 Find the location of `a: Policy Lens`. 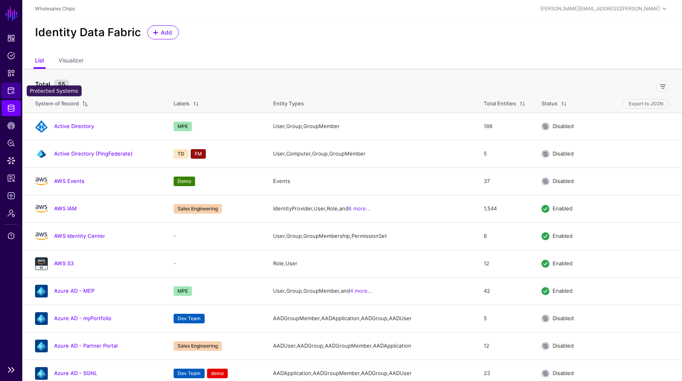

a: Policy Lens is located at coordinates (11, 143).